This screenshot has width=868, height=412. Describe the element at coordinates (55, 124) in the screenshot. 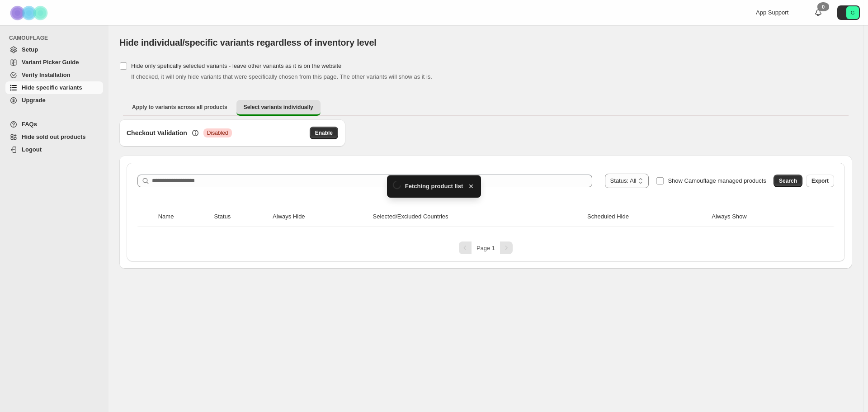

I see `a: FAQs` at that location.